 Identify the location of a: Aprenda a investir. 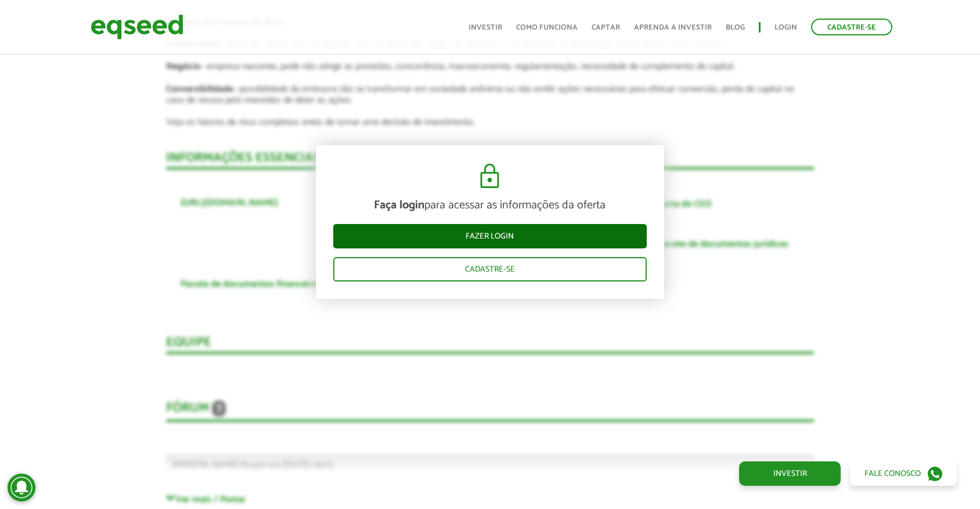
(673, 27).